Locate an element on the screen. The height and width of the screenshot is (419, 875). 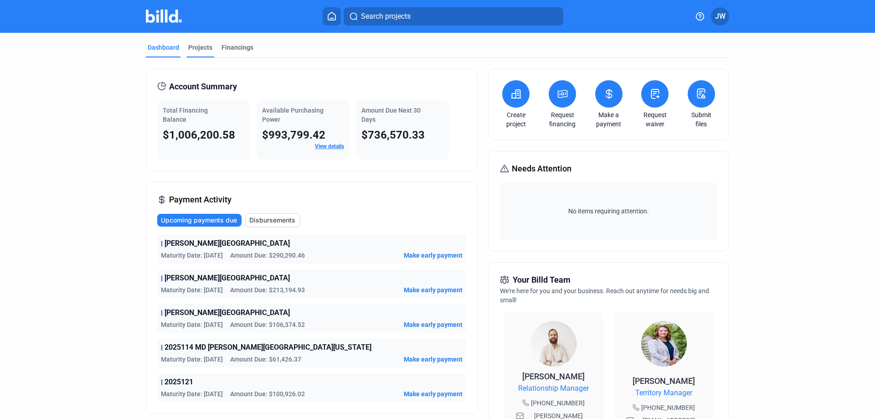
span: Amount Due Next 30 Days is located at coordinates (391, 115).